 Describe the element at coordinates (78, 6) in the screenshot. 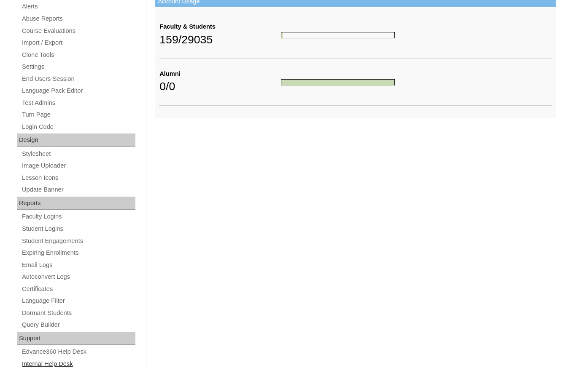

I see `a: Alerts` at that location.